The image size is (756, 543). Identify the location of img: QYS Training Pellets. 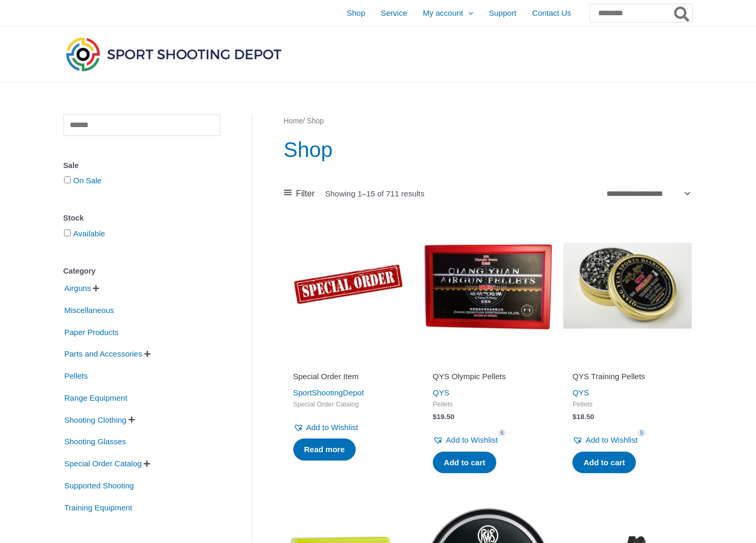
(628, 286).